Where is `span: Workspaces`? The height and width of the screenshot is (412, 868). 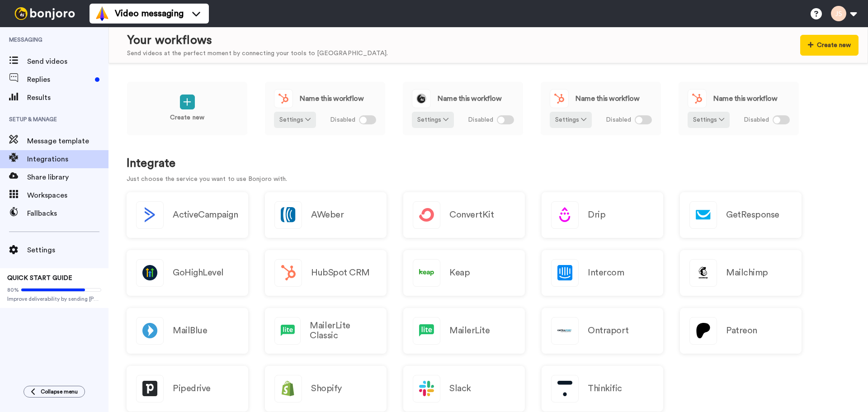
span: Workspaces is located at coordinates (68, 196).